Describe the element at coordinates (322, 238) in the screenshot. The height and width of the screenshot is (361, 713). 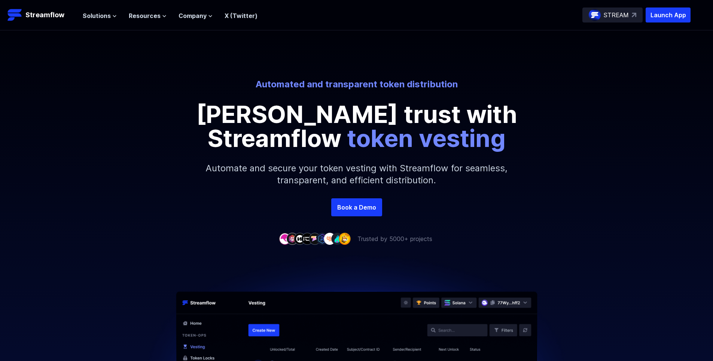
I see `img: company-6` at that location.